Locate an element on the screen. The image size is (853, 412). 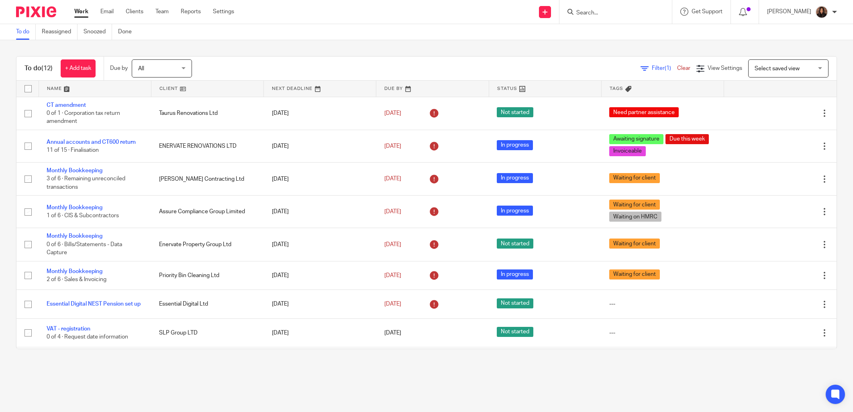
a: VAT - registration is located at coordinates (68, 329).